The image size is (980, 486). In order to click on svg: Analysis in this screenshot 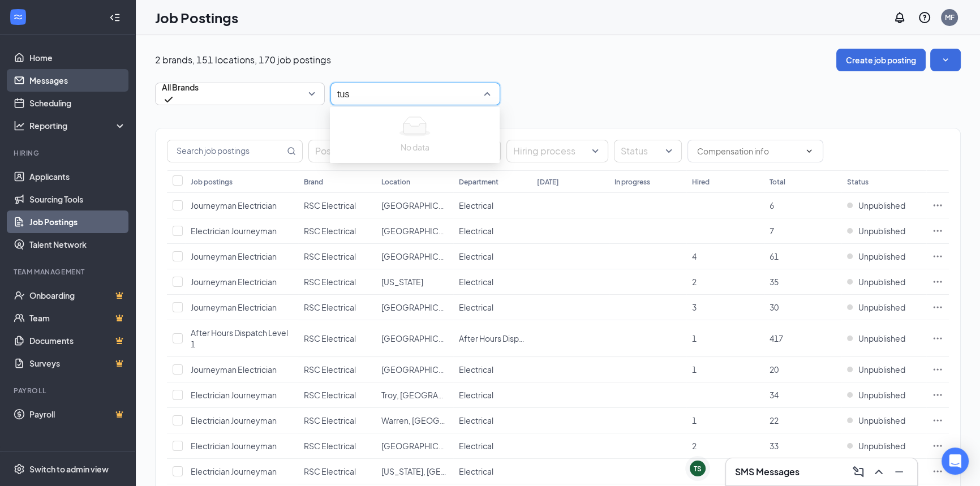, I will do `click(19, 125)`.